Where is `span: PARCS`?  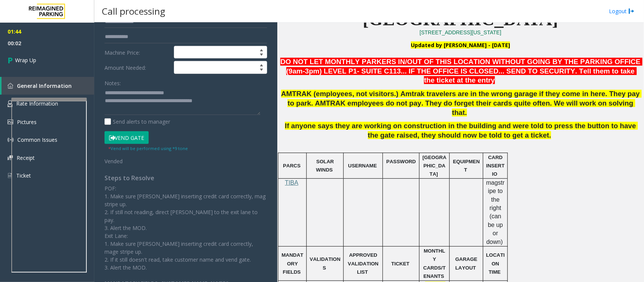 span: PARCS is located at coordinates (291, 165).